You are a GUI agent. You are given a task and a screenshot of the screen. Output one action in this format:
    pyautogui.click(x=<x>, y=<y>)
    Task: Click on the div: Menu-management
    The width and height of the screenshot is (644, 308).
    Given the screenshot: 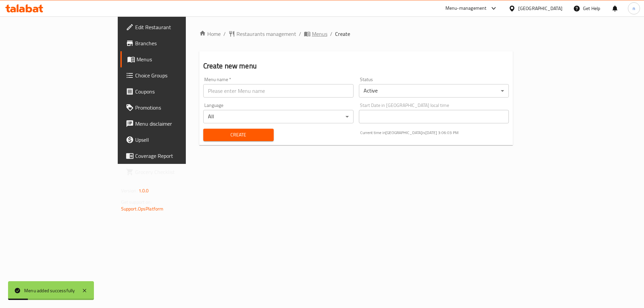 What is the action you would take?
    pyautogui.click(x=466, y=8)
    